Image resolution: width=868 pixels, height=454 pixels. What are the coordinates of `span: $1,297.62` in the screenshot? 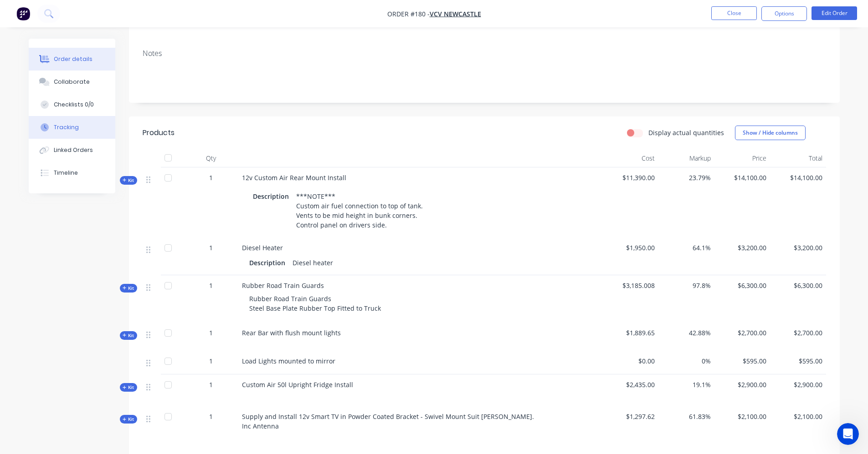 It's located at (630, 417).